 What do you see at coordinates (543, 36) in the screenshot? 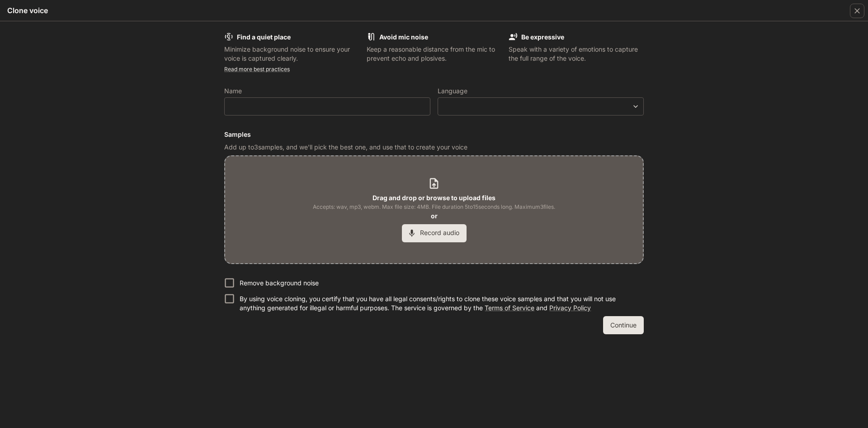
I see `b: Be expressive` at bounding box center [543, 36].